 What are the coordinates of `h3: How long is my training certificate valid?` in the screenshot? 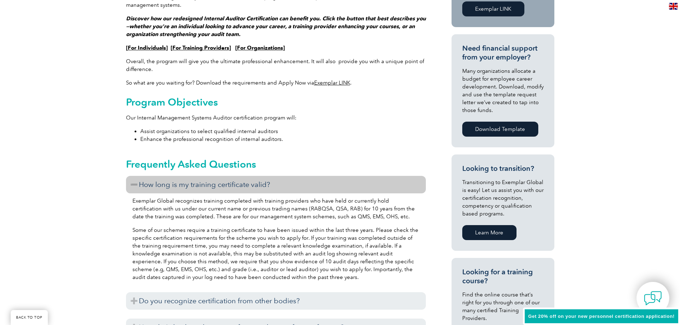 It's located at (276, 185).